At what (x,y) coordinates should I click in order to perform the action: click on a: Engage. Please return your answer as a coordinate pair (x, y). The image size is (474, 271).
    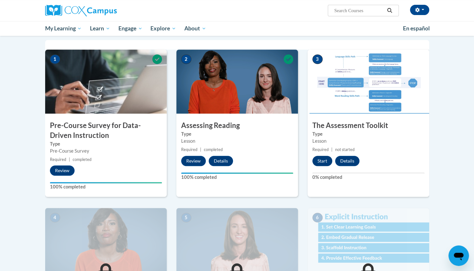
    Looking at the image, I should click on (130, 28).